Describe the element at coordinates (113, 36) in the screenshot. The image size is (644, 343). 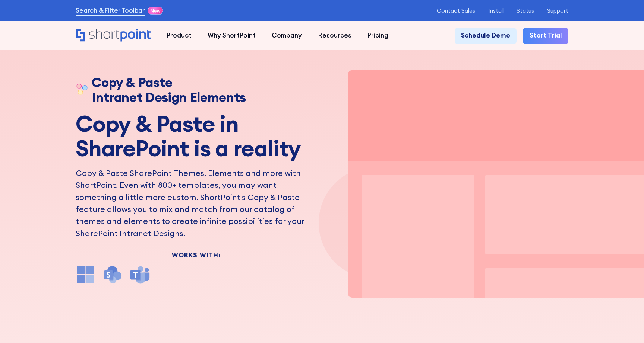
I see `a: Home` at that location.